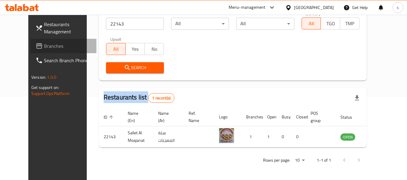 Image resolution: width=407 pixels, height=180 pixels. Describe the element at coordinates (68, 61) in the screenshot. I see `span: Search Branch Phone` at that location.